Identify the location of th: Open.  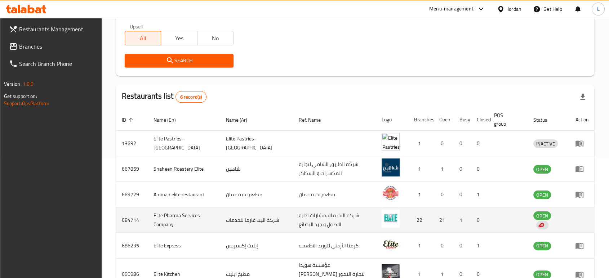
(444, 120).